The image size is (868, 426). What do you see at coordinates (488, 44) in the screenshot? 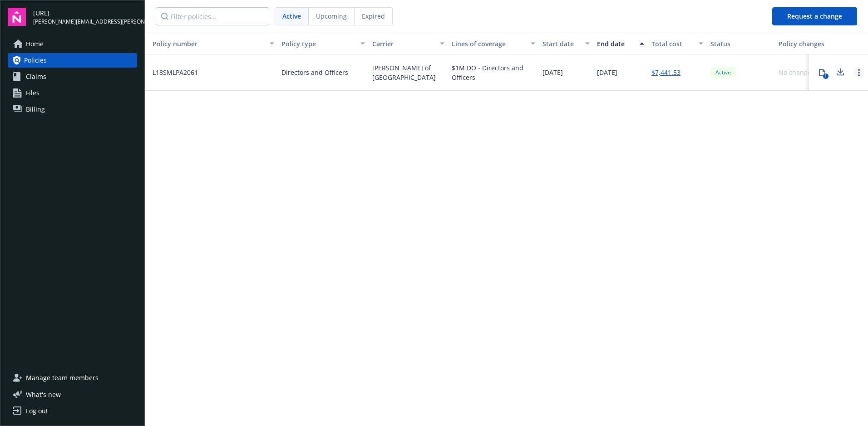
I see `div: Lines of coverage` at bounding box center [488, 44].